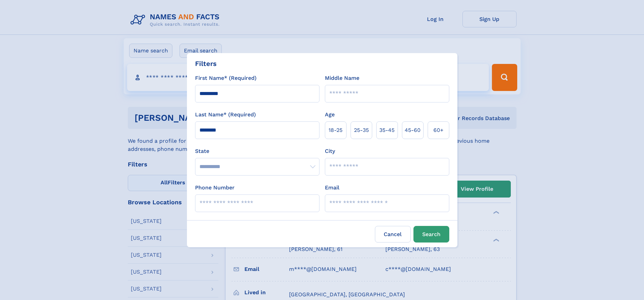  Describe the element at coordinates (342, 78) in the screenshot. I see `label: Middle Name` at that location.